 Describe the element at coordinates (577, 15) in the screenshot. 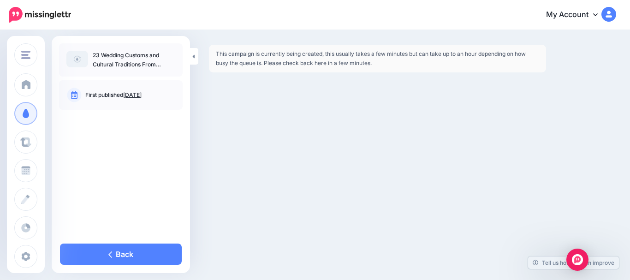

I see `a: My Account` at that location.